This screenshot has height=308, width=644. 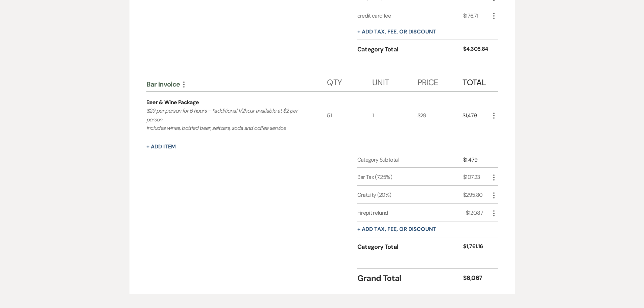 I want to click on div: $107.23, so click(x=476, y=177).